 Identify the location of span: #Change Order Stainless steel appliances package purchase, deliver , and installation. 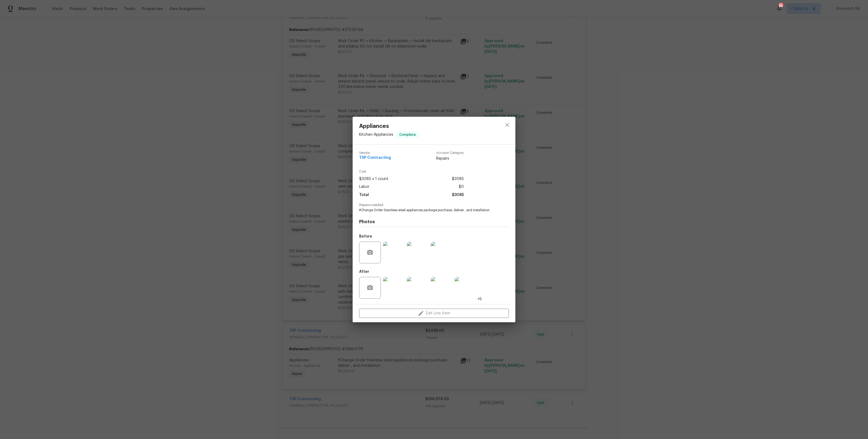
(426, 210).